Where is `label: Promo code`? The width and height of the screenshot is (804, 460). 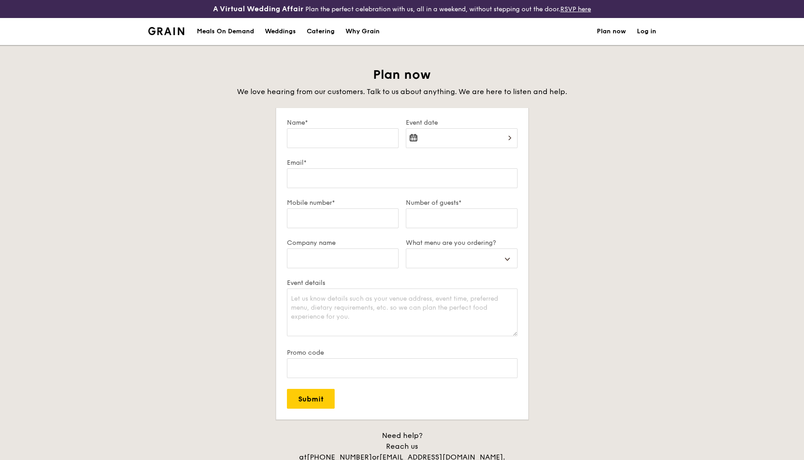
label: Promo code is located at coordinates (402, 353).